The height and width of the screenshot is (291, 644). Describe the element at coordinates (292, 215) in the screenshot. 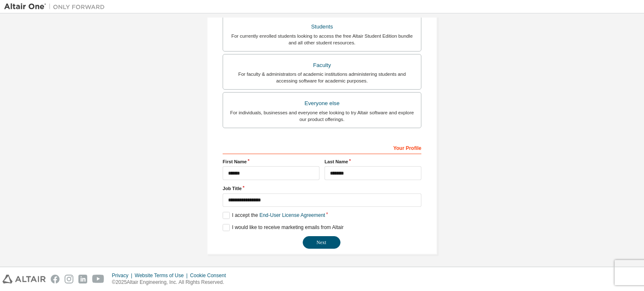

I see `a: End-User License Agreement` at that location.